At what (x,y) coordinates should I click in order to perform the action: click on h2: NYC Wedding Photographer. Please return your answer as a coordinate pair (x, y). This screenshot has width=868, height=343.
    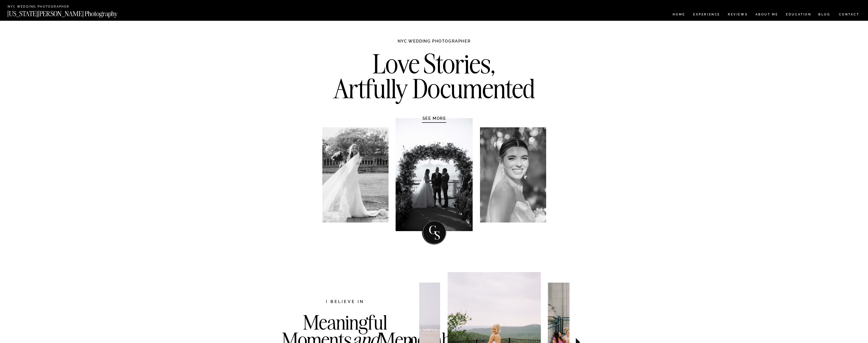
    Looking at the image, I should click on (45, 7).